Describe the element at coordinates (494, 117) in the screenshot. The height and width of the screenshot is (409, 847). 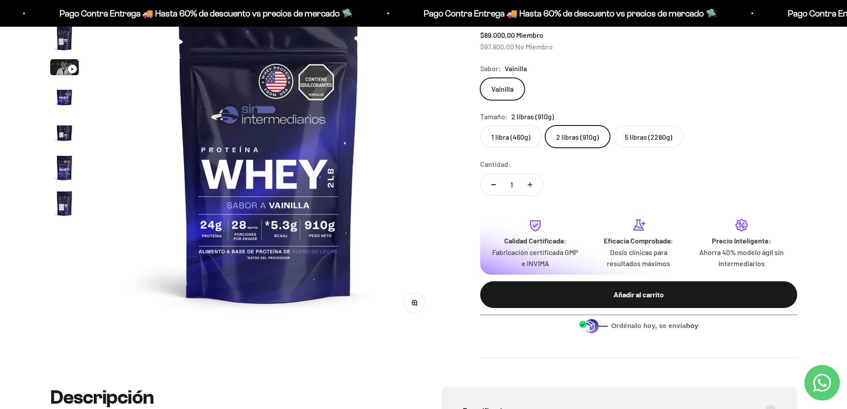
I see `legend: Tamaño:` at that location.